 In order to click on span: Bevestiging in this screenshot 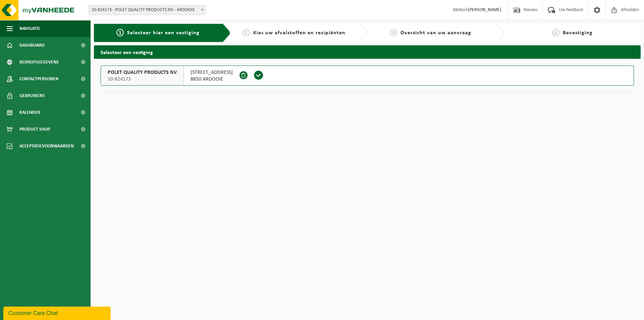, I will do `click(578, 33)`.